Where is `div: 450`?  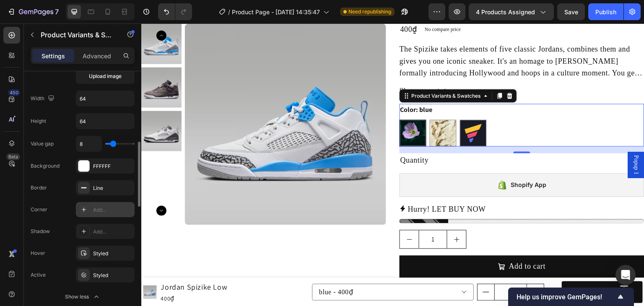 div: 450 is located at coordinates (13, 92).